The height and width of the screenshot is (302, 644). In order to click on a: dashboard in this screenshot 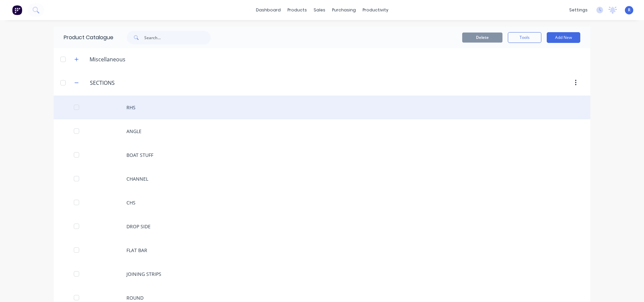, I will do `click(268, 10)`.